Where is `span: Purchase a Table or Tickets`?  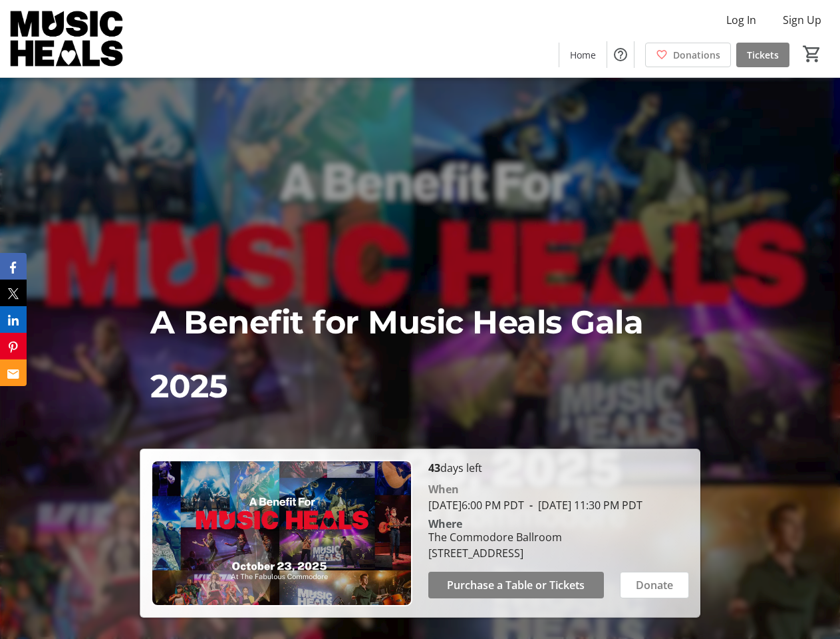 span: Purchase a Table or Tickets is located at coordinates (515, 585).